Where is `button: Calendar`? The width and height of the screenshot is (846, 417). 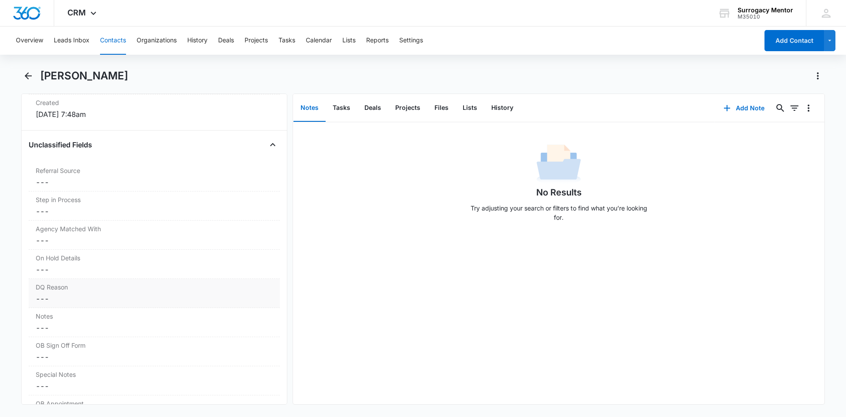 button: Calendar is located at coordinates (319, 41).